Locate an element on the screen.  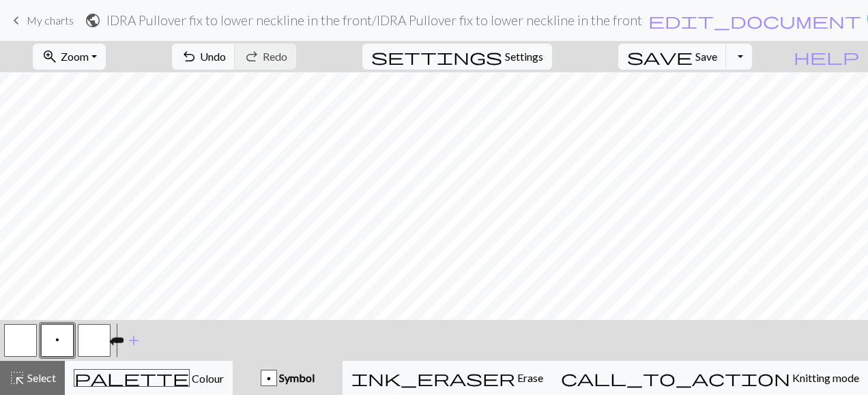
span: Zoom is located at coordinates (74, 56).